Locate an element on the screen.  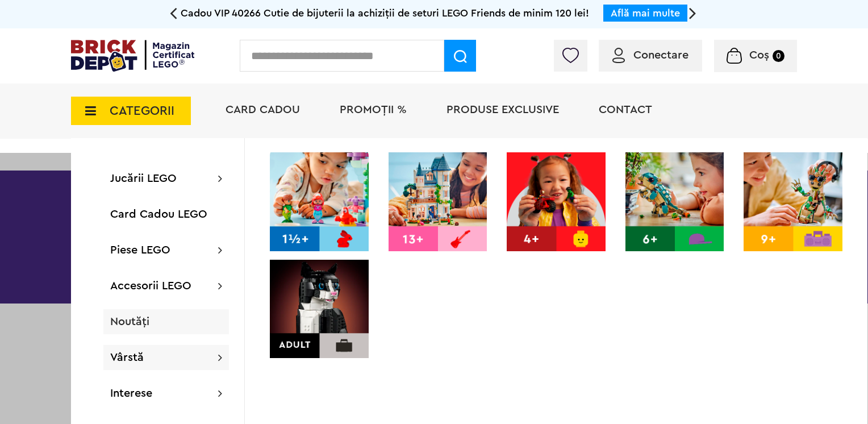
a: Produse exclusive is located at coordinates (502, 110).